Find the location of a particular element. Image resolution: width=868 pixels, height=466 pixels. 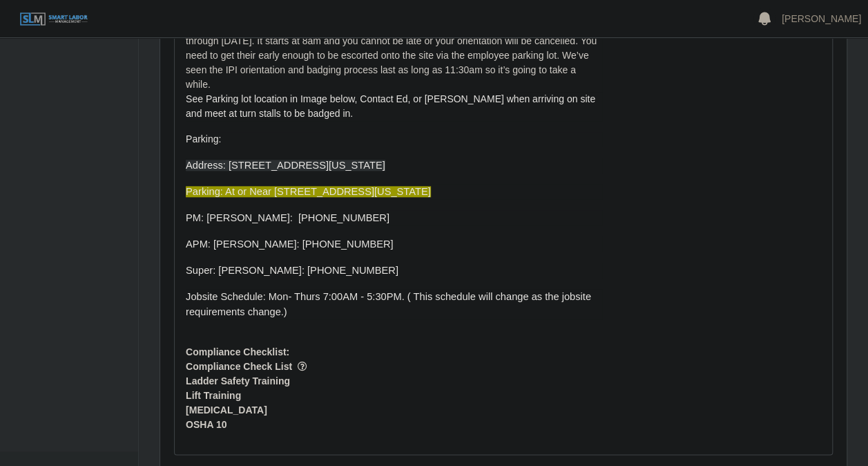

img: SLM Logo is located at coordinates (54, 19).